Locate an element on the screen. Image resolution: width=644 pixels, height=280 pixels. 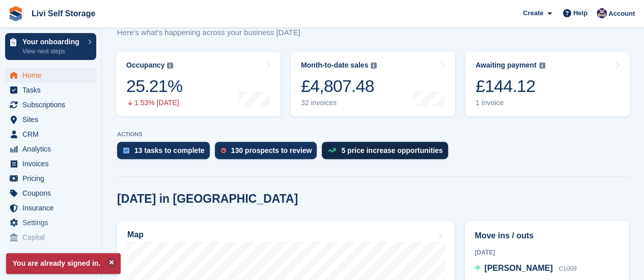
span: Invoices is located at coordinates (53, 164).